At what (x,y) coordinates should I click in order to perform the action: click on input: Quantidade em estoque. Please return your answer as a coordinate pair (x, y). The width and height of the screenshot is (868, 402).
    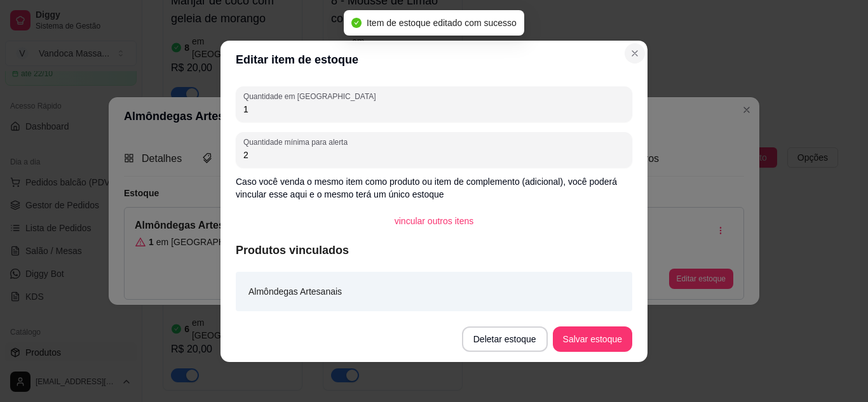
    Looking at the image, I should click on (434, 109).